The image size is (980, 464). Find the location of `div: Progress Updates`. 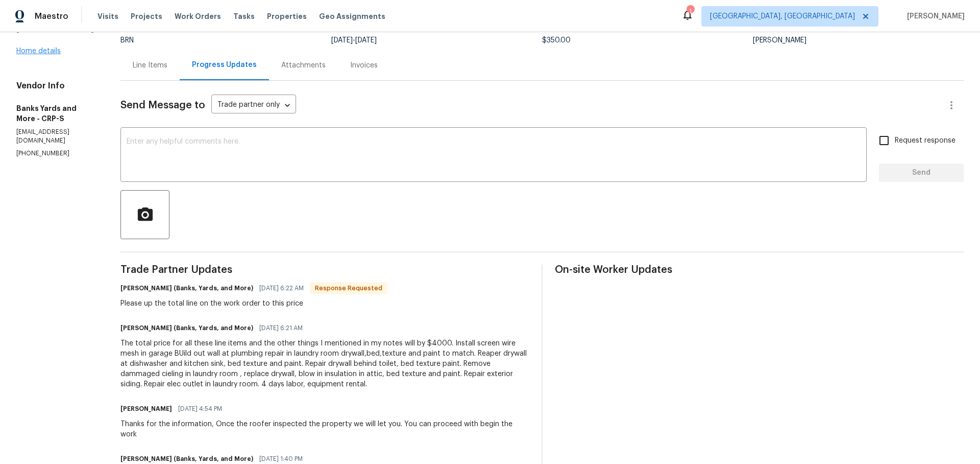

div: Progress Updates is located at coordinates (224, 65).